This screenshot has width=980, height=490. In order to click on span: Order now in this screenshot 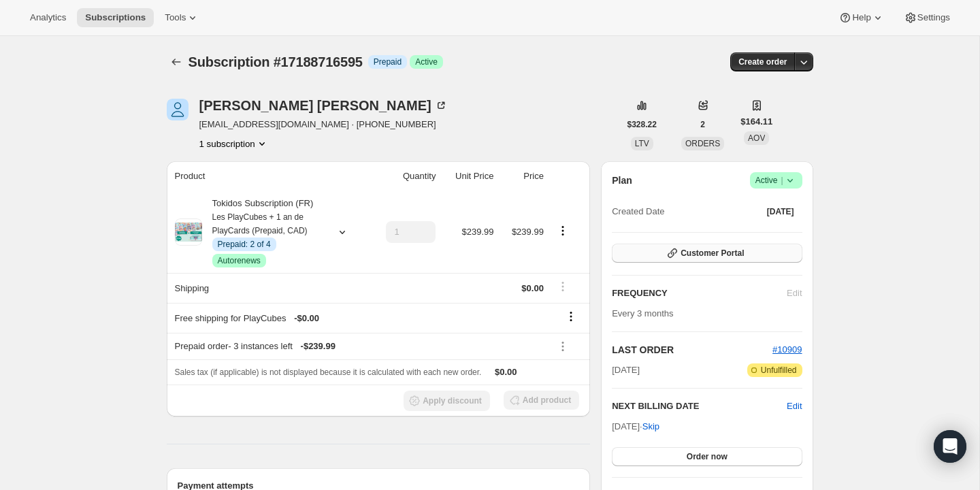, I will do `click(707, 456)`.